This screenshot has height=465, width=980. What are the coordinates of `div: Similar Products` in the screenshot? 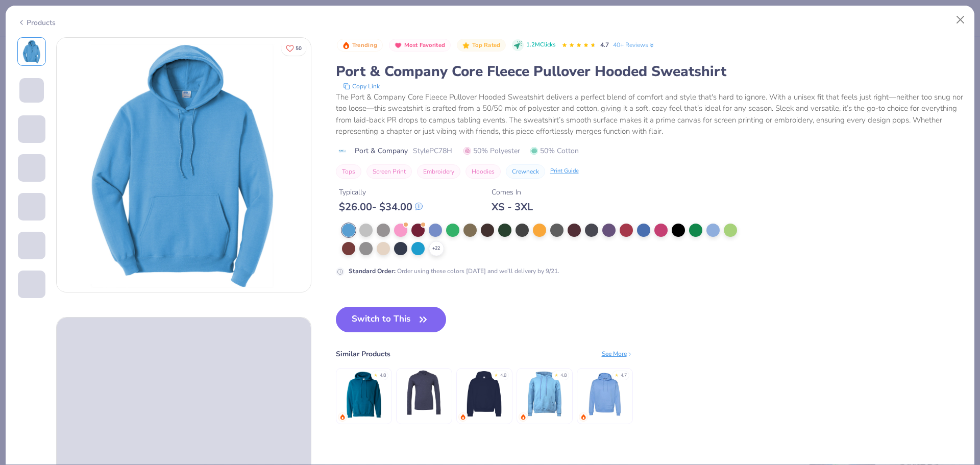 It's located at (363, 354).